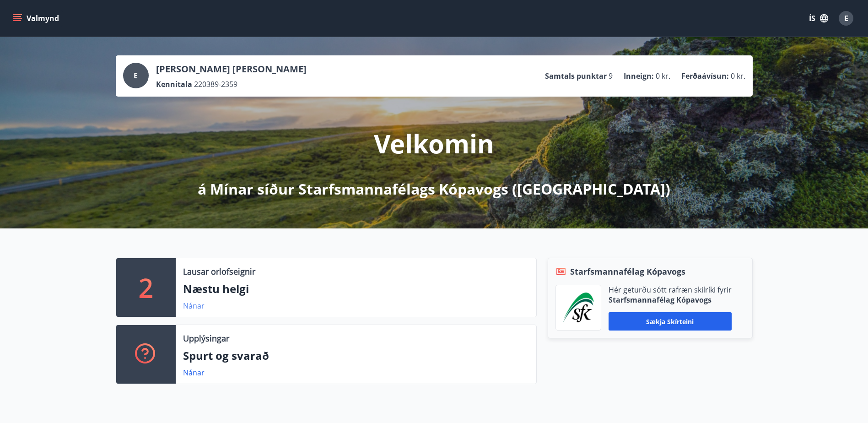  What do you see at coordinates (628, 271) in the screenshot?
I see `span: Starfsmannafélag Kópavogs` at bounding box center [628, 271].